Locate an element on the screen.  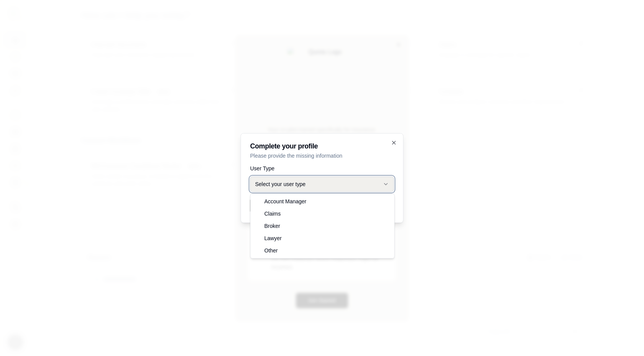
span: Lawyer is located at coordinates (273, 239).